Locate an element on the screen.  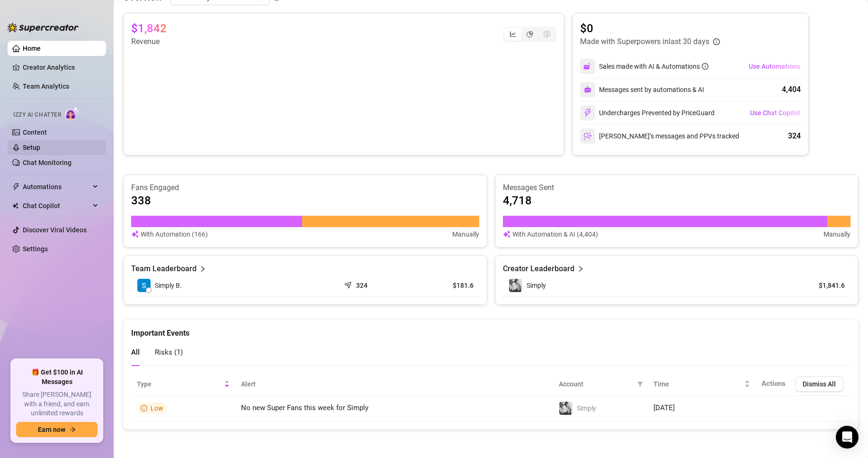
span: line-chart is located at coordinates (513, 34).